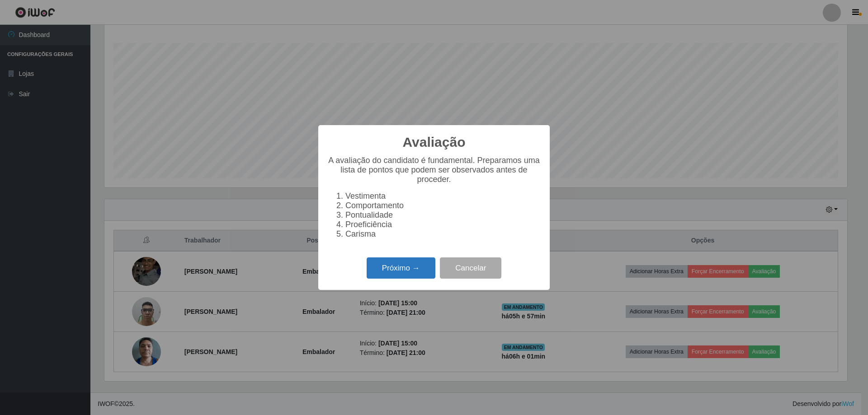 Image resolution: width=868 pixels, height=415 pixels. What do you see at coordinates (443, 234) in the screenshot?
I see `li: Carisma` at bounding box center [443, 234].